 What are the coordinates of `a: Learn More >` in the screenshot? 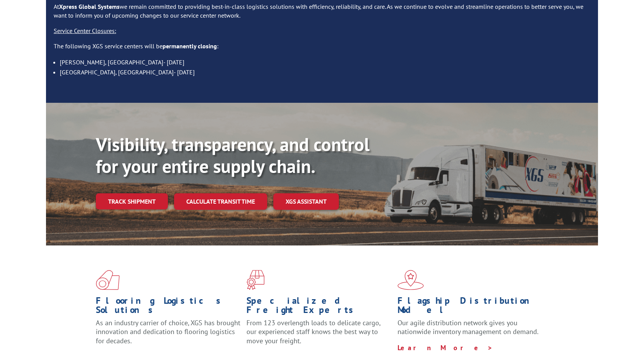 It's located at (445, 347).